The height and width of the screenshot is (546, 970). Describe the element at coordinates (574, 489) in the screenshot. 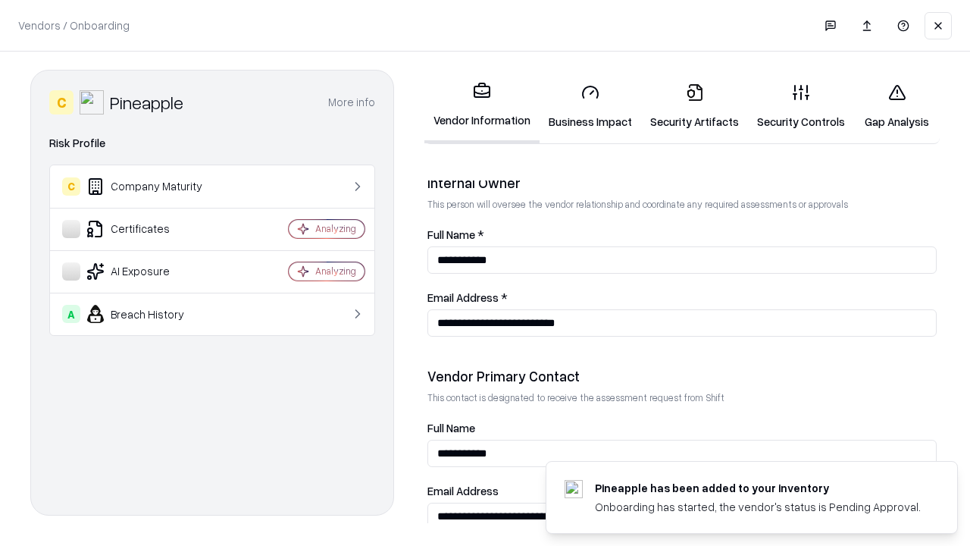

I see `img: pineappleenergy.com` at that location.